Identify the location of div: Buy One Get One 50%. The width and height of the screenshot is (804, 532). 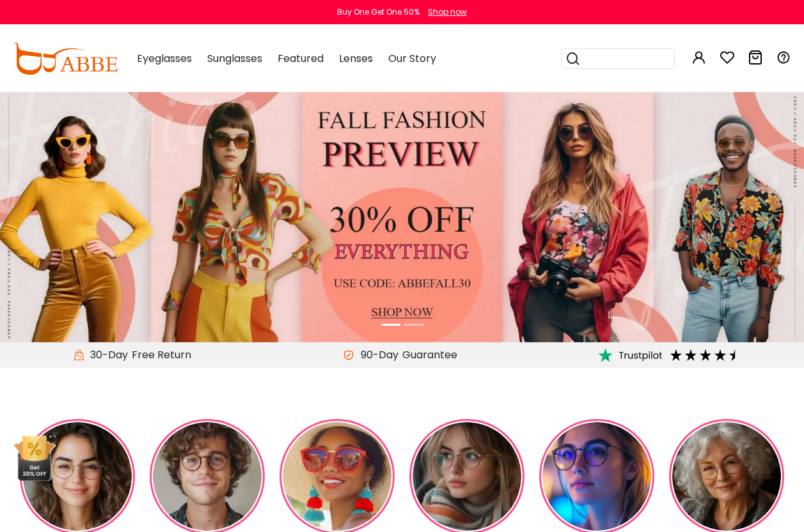
(378, 12).